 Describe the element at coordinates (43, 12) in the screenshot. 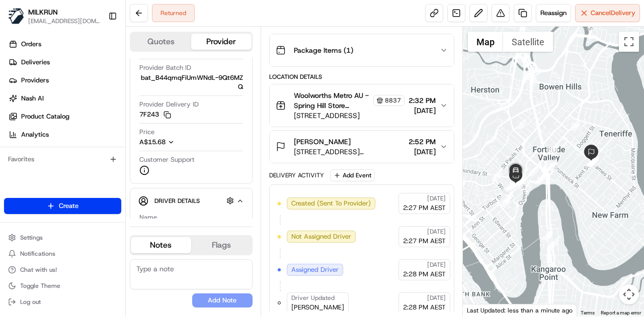

I see `button: MILKRUN` at that location.